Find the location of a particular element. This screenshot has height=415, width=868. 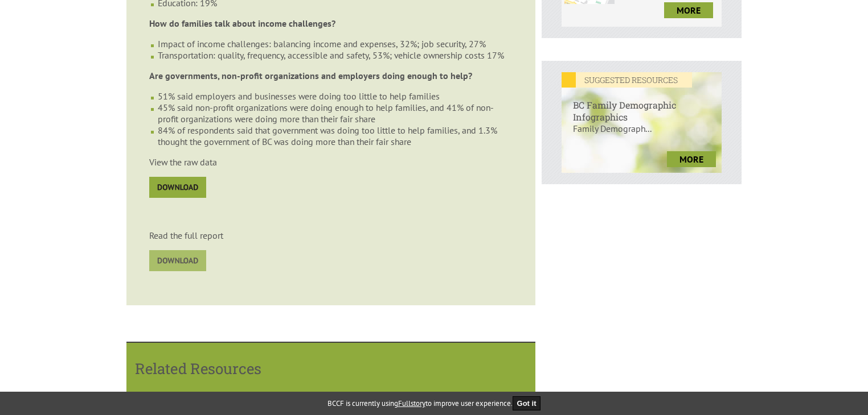

strong: Are governments, non-profit organizations and employers doing enough to help? is located at coordinates (311, 76).